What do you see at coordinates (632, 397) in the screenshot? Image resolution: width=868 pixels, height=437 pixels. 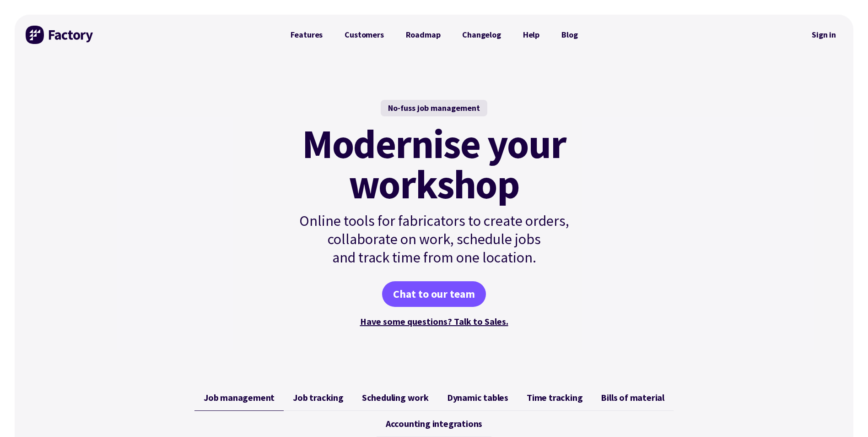 I see `span: Bills of material` at bounding box center [632, 397].